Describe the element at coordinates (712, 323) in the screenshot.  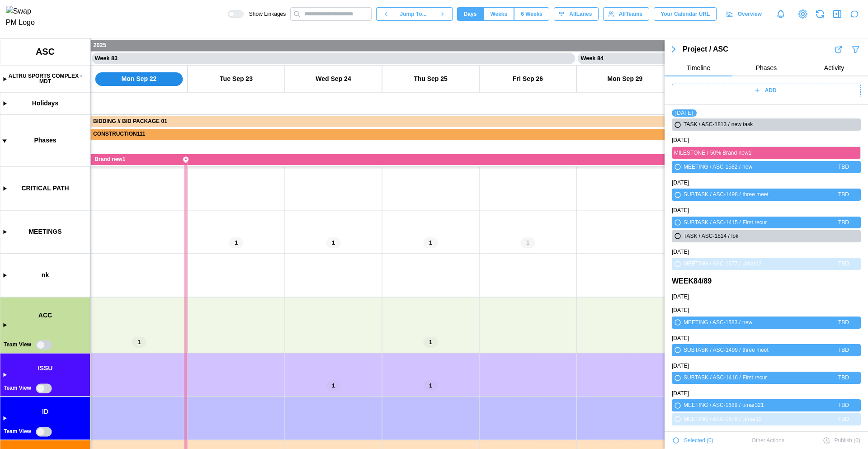
I see `div: MEETING / ASC-1583 /` at that location.